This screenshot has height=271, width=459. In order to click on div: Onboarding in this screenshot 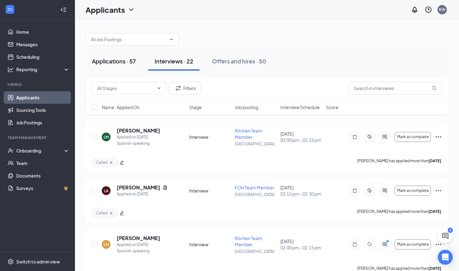, I will do `click(40, 151)`.